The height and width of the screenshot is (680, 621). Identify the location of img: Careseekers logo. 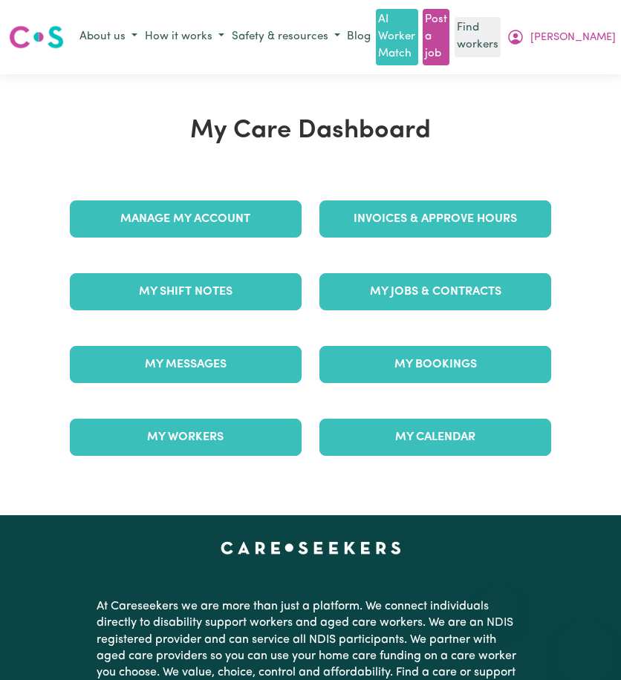
(36, 37).